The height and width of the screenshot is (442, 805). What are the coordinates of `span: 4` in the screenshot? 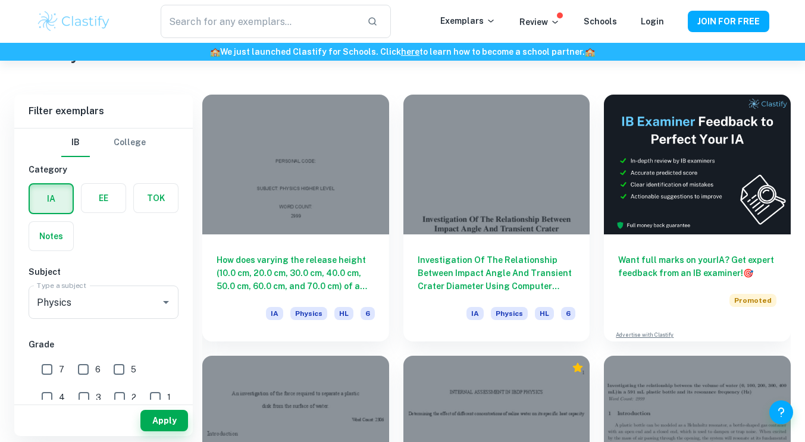 It's located at (62, 397).